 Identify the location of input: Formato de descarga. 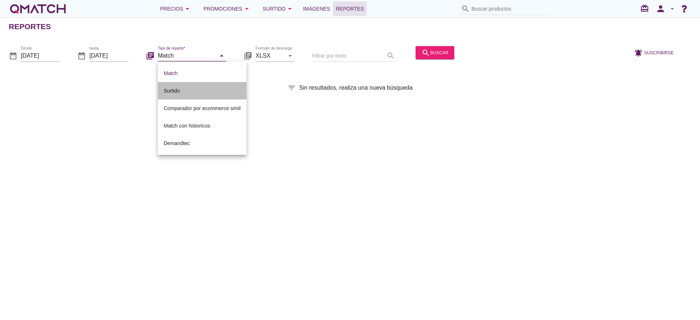
(270, 55).